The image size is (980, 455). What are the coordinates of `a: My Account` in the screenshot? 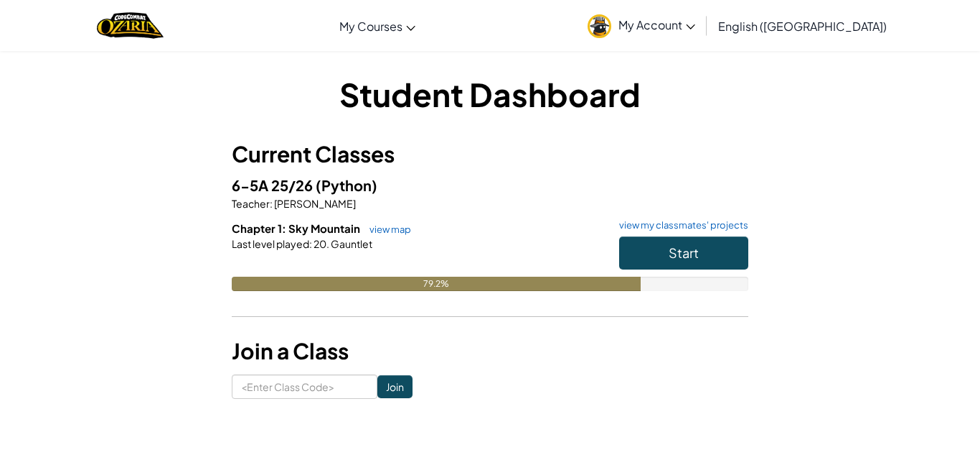 It's located at (642, 25).